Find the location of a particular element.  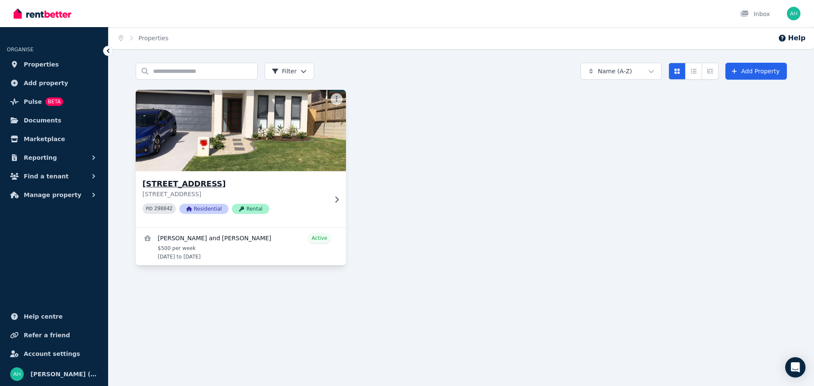

span: Refer a friend is located at coordinates (47, 335).